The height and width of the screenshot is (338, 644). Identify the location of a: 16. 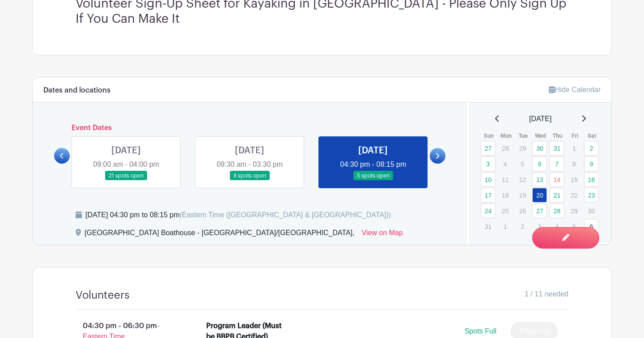
(591, 179).